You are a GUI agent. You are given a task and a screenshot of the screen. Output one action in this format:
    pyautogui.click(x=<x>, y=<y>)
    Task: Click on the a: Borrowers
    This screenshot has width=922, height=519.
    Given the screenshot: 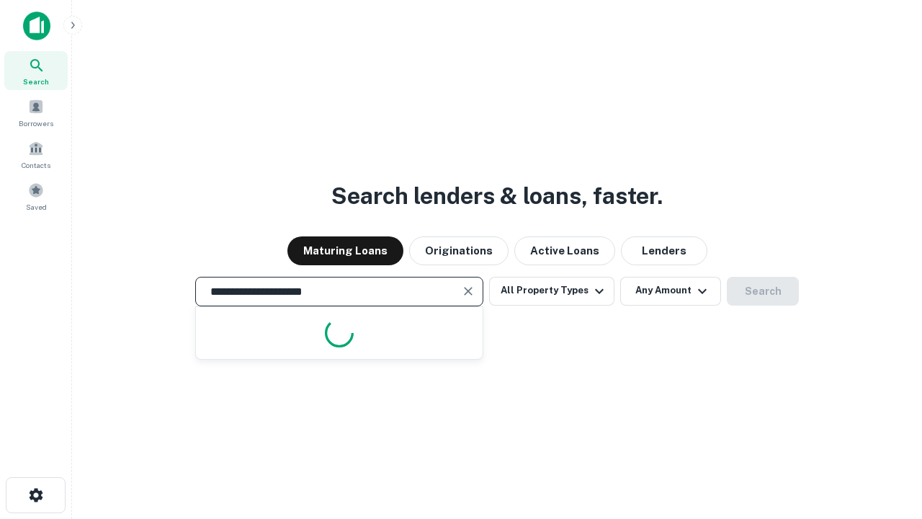 What is the action you would take?
    pyautogui.click(x=36, y=112)
    